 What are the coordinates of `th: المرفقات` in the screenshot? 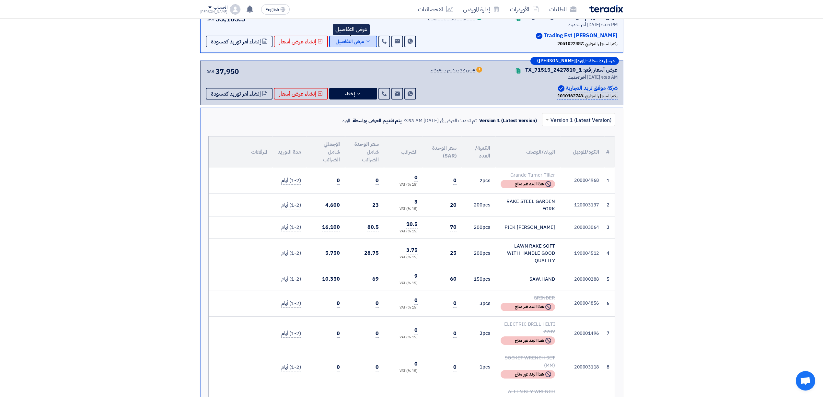 It's located at (240, 152).